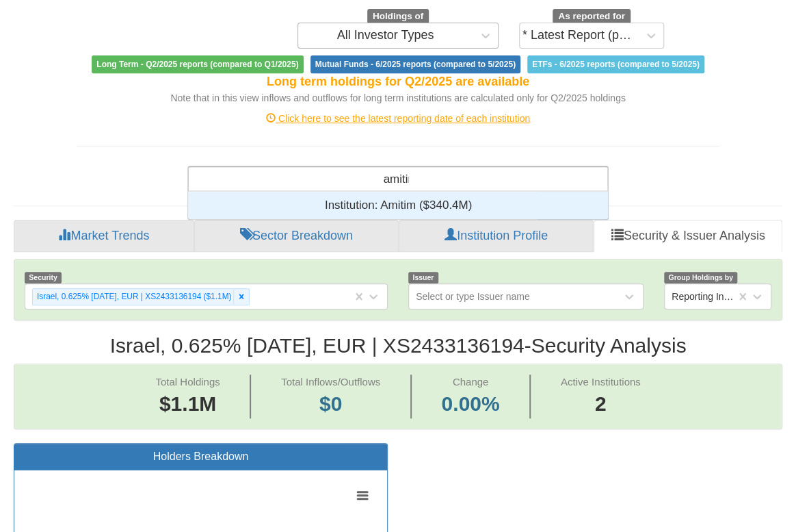 This screenshot has height=532, width=796. I want to click on div: grid, so click(398, 205).